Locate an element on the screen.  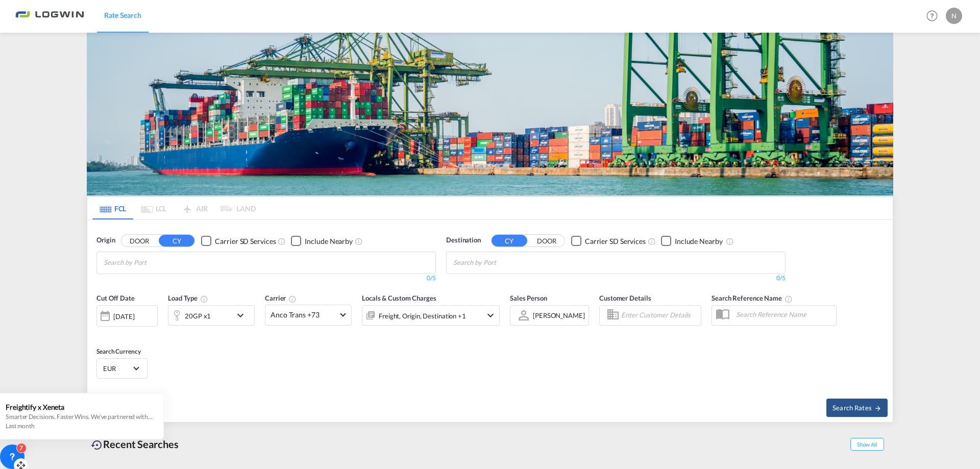
div: Help is located at coordinates (935, 17).